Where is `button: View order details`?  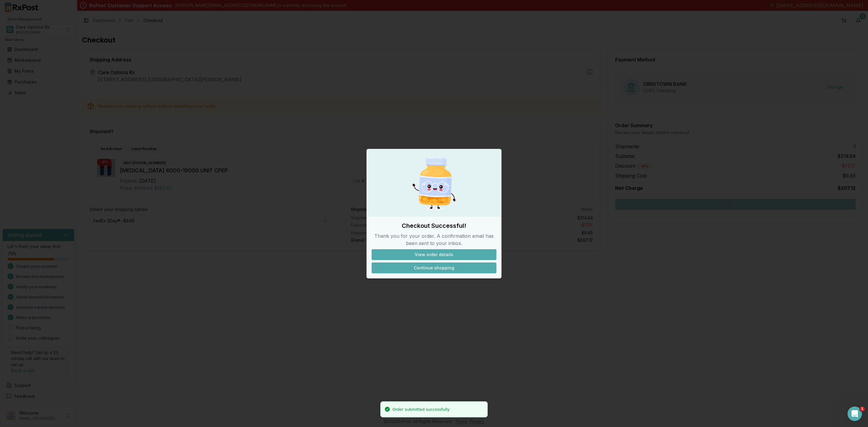 button: View order details is located at coordinates (434, 255).